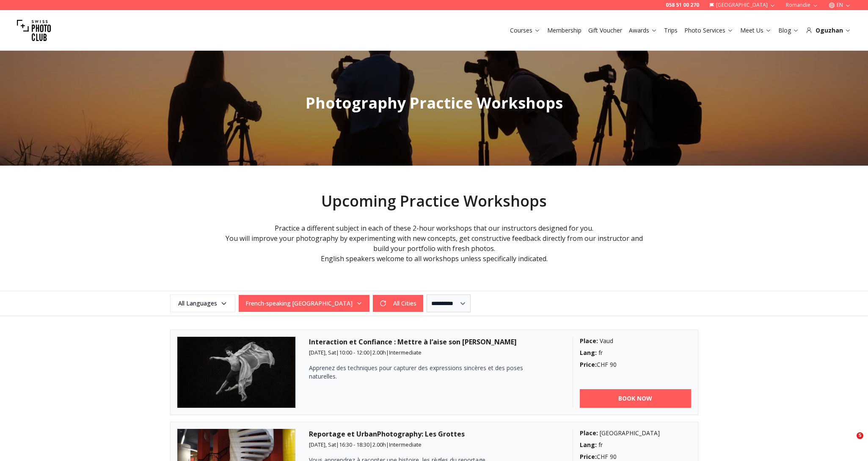  Describe the element at coordinates (236, 372) in the screenshot. I see `img: Interaction et Confiance : Mettre à l’aise son Modèle` at that location.